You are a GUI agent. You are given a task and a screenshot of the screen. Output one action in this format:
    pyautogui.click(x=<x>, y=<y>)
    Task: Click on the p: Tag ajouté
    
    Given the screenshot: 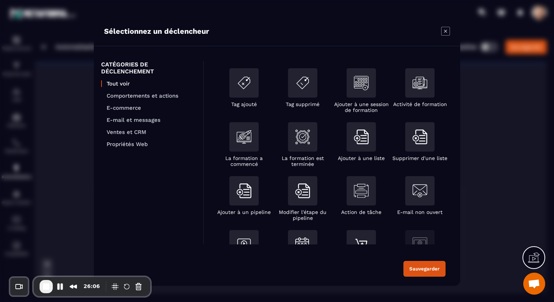 What is the action you would take?
    pyautogui.click(x=244, y=104)
    